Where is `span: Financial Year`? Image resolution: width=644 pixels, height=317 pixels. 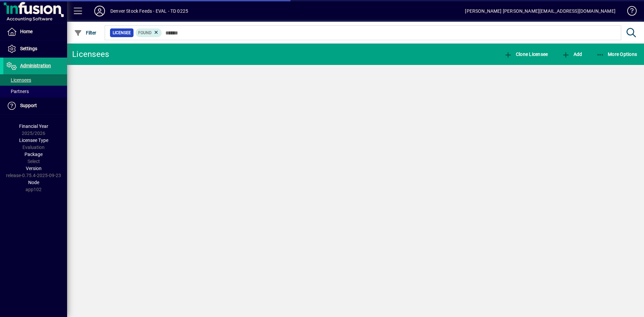
span: Financial Year is located at coordinates (34, 126).